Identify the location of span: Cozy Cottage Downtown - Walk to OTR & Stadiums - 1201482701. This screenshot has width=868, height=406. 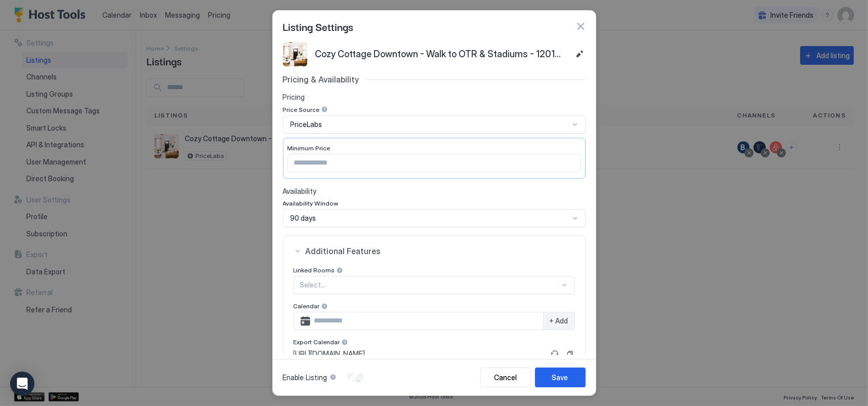
(441, 54).